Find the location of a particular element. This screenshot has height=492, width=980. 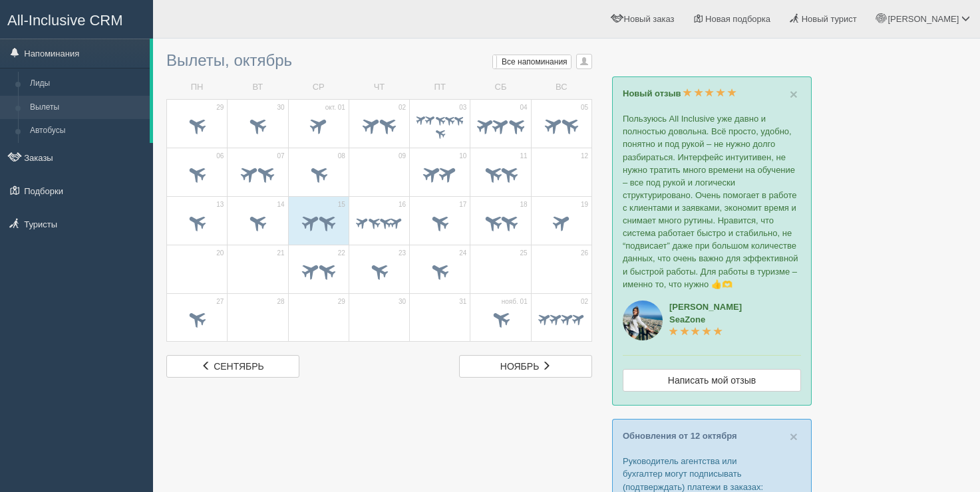

a: Написать мой отзыв is located at coordinates (712, 380).